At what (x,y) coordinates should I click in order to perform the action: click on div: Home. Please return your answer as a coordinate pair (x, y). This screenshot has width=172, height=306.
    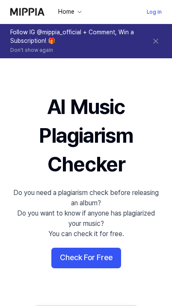
    Looking at the image, I should click on (67, 12).